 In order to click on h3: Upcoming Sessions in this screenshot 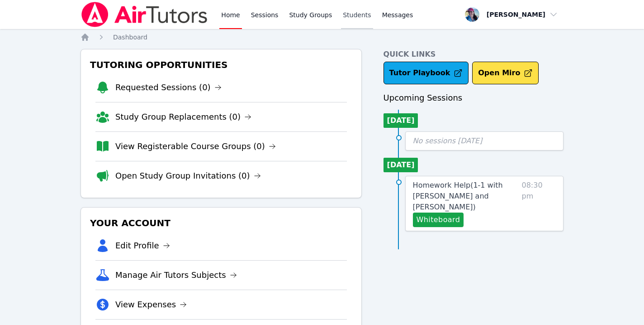, I will do `click(474, 98)`.